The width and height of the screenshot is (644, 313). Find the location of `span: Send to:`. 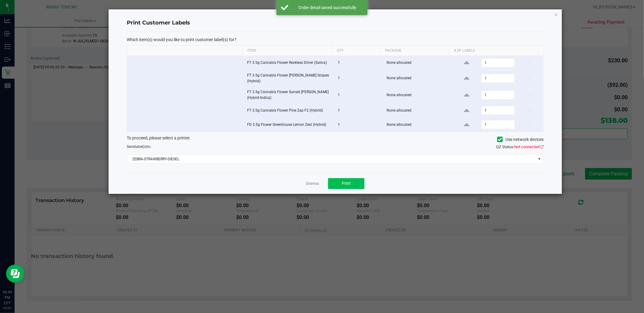

span: Send to: is located at coordinates (139, 147).